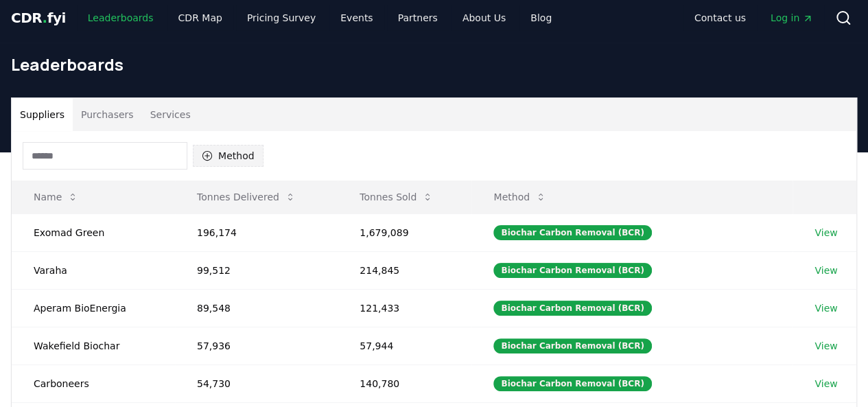  I want to click on td: 89,548, so click(256, 308).